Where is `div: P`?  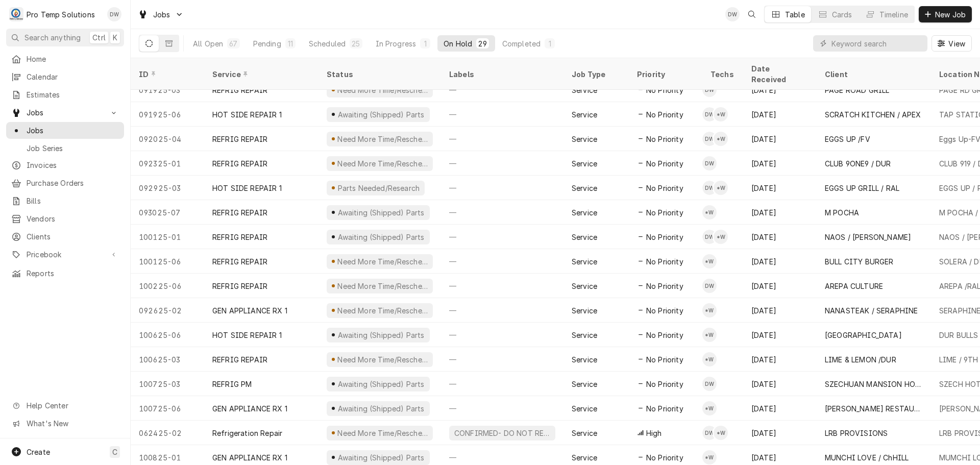 div: P is located at coordinates (16, 14).